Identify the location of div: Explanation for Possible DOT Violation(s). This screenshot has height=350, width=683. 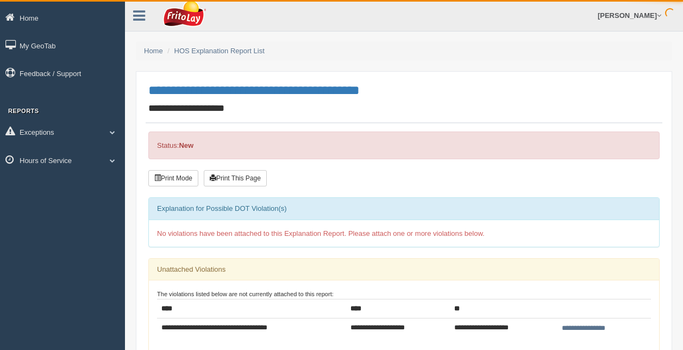
(403, 209).